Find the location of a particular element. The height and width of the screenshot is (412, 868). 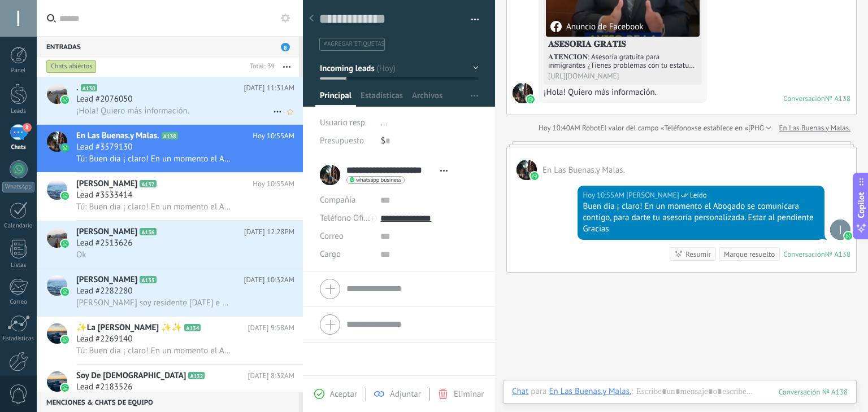

span: ¡Hola! Quiero más información. is located at coordinates (133, 111).